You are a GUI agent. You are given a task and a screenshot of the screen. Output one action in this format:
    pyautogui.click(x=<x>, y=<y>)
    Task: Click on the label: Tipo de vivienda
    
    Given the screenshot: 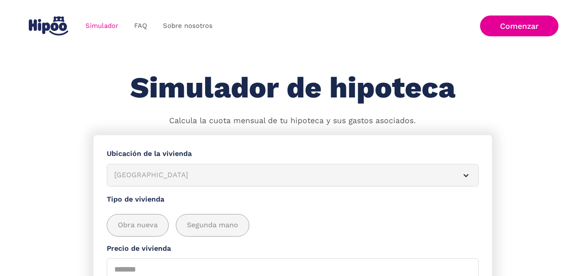 What is the action you would take?
    pyautogui.click(x=293, y=199)
    